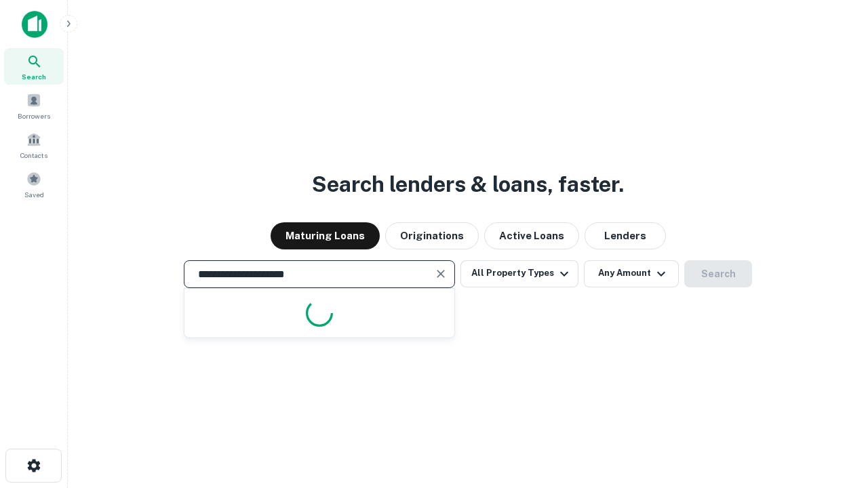  Describe the element at coordinates (34, 24) in the screenshot. I see `img: capitalize-icon.png` at that location.